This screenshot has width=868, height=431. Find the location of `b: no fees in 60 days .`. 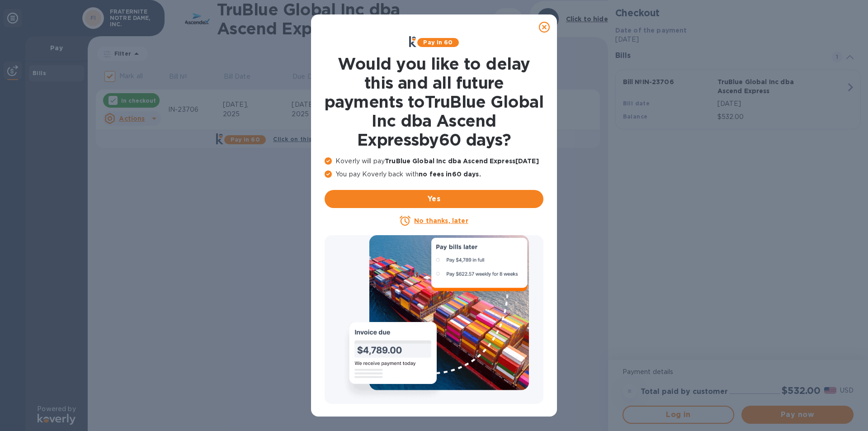

b: no fees in 60 days . is located at coordinates (449, 174).